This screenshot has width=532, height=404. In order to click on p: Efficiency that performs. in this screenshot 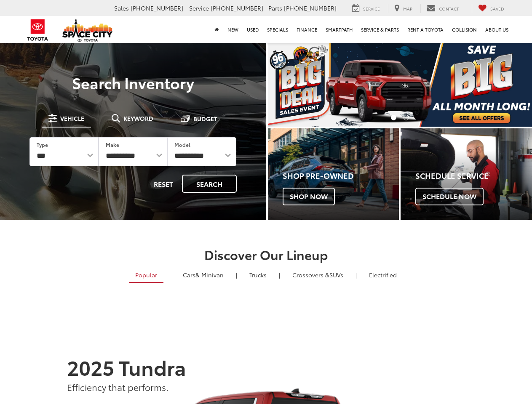, I will do `click(266, 387)`.